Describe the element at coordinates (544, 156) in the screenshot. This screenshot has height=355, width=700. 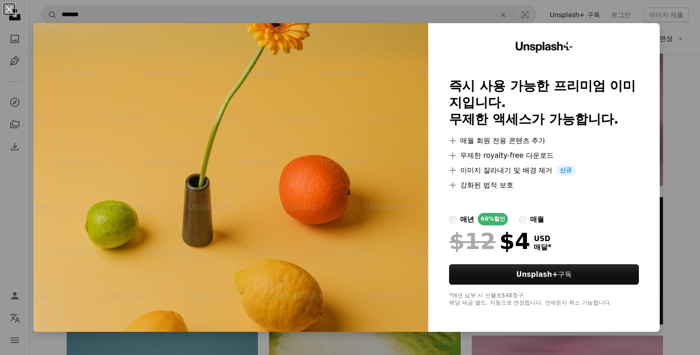
I see `li: 무제한 royalty-free 다운로드` at that location.